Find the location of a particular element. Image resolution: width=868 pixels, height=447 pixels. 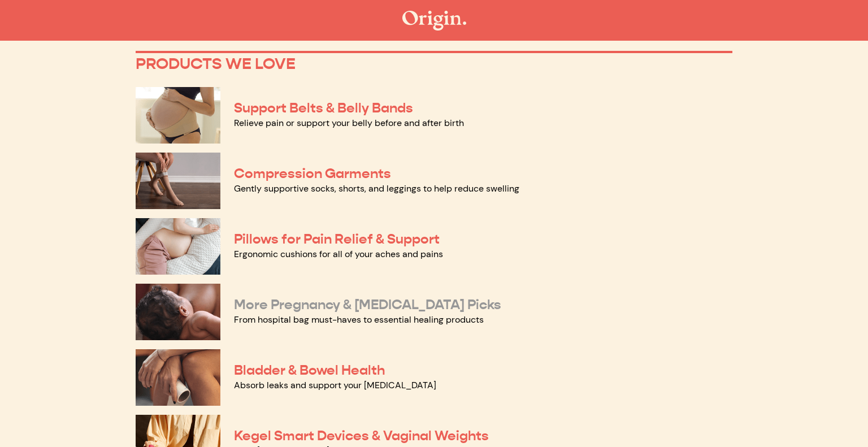

img: Bladder & Bowel Health is located at coordinates (178, 378).